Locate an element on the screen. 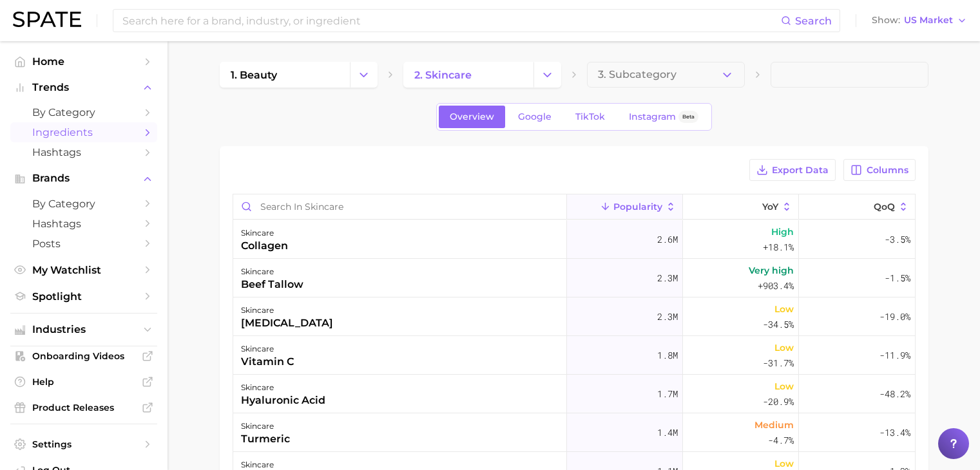 The width and height of the screenshot is (980, 470). span: Brands is located at coordinates (84, 178).